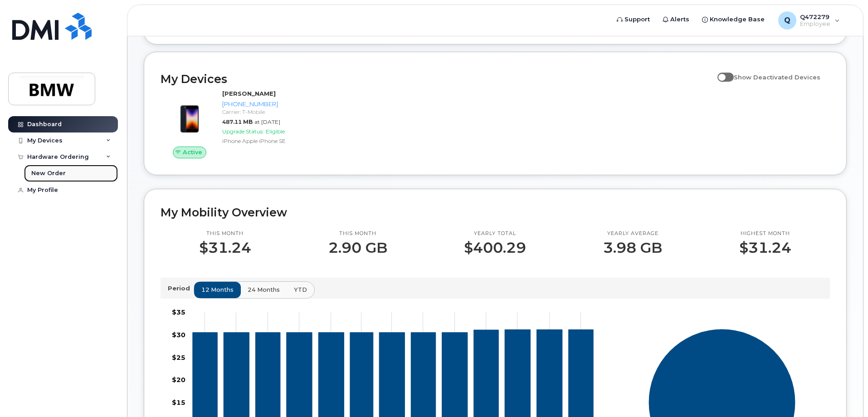  Describe the element at coordinates (733, 19) in the screenshot. I see `a: Knowledge Base` at that location.